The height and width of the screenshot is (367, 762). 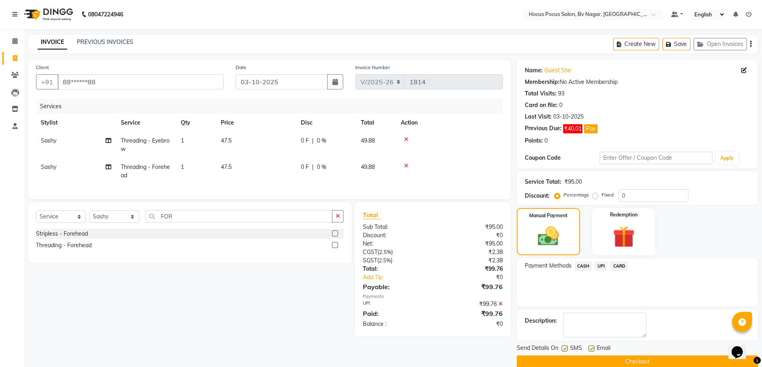 What do you see at coordinates (576, 349) in the screenshot?
I see `span: SMS` at bounding box center [576, 349].